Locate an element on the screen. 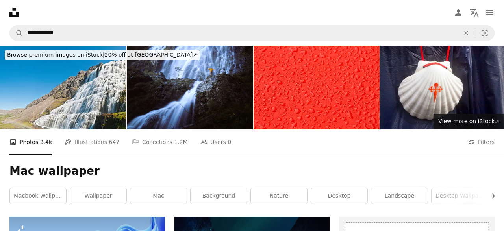 Image resolution: width=504 pixels, height=231 pixels. a: Collections 1.2M is located at coordinates (160, 142).